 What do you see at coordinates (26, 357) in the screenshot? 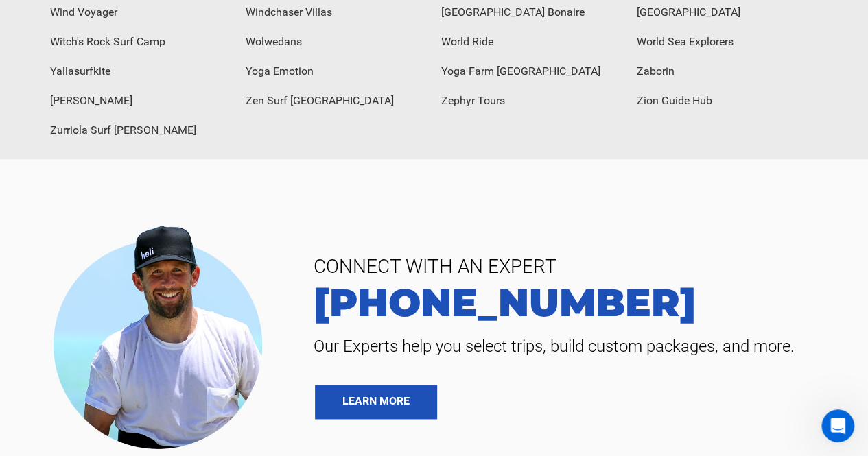
I see `button: Emoji picker` at bounding box center [26, 357].